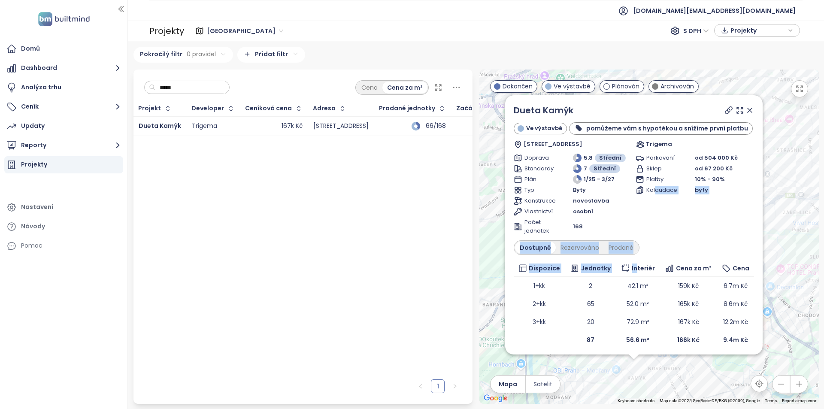  What do you see at coordinates (535, 248) in the screenshot?
I see `div: Dostupné` at bounding box center [535, 248].